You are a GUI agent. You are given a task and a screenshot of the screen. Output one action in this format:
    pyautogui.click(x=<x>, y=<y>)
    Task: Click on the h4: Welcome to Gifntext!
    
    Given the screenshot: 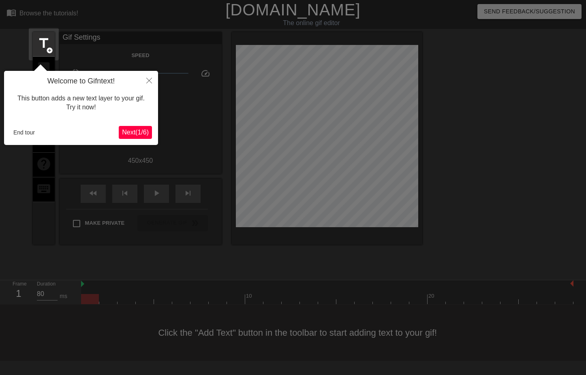 What is the action you would take?
    pyautogui.click(x=81, y=81)
    